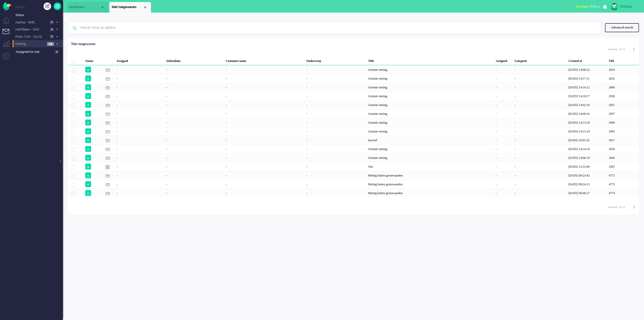  What do you see at coordinates (87, 7) in the screenshot?
I see `li: Dashboard` at bounding box center [87, 7].